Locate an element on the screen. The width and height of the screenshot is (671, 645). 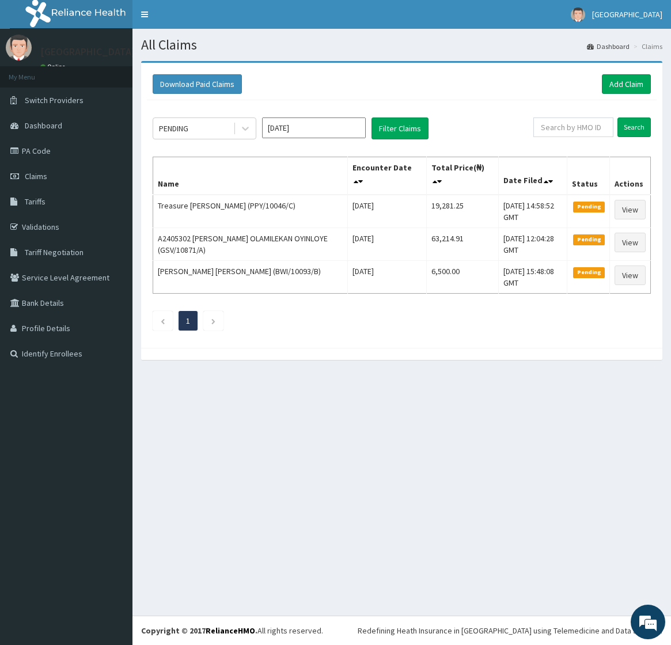
div: PENDING is located at coordinates (173, 128).